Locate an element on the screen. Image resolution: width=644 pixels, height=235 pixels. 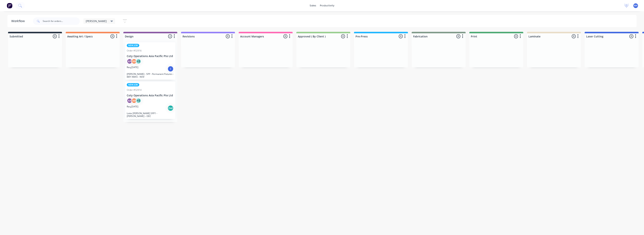
img: Factory is located at coordinates (10, 6).